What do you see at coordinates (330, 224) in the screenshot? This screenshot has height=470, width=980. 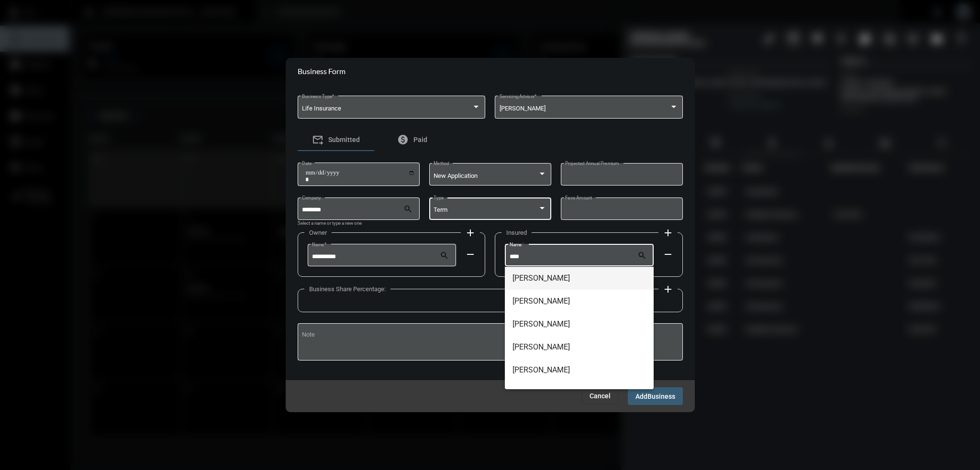 I see `mat-hint: Select a name or type a new one` at bounding box center [330, 224].